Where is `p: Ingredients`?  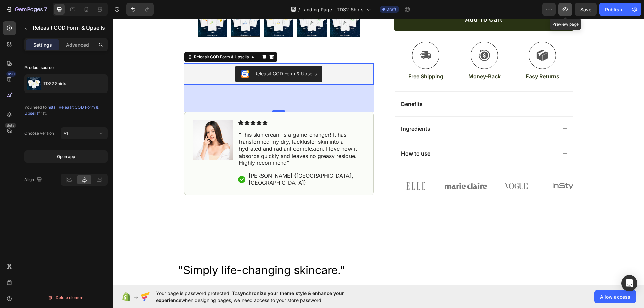 p: Ingredients is located at coordinates (302, 110).